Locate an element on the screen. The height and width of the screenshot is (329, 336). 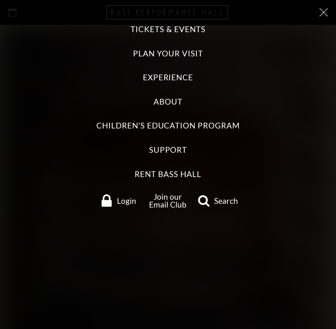
label: Children's Education Program is located at coordinates (168, 125).